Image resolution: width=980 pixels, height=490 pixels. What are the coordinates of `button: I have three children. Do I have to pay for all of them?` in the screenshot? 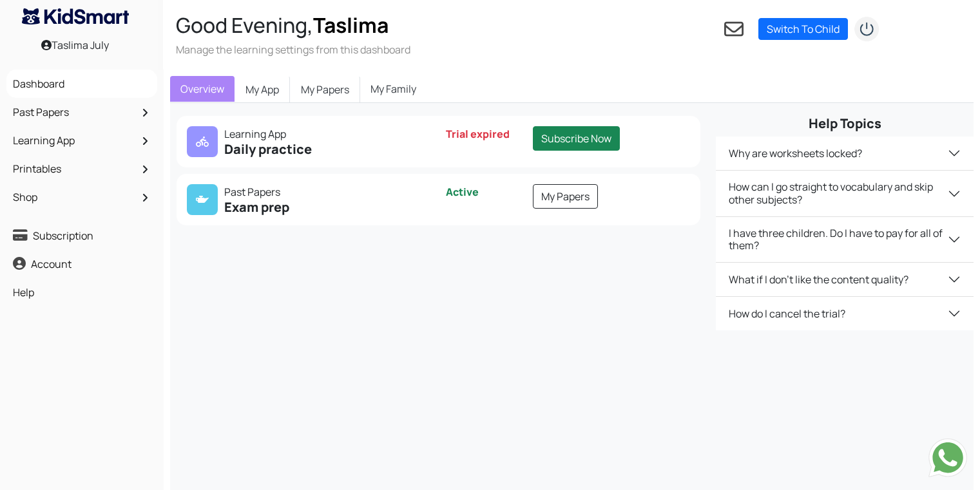 It's located at (845, 240).